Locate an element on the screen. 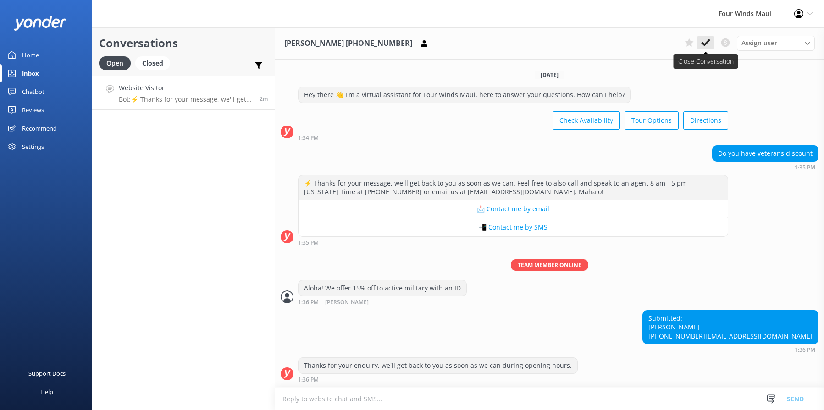 This screenshot has height=410, width=824. div: Settings is located at coordinates (33, 147).